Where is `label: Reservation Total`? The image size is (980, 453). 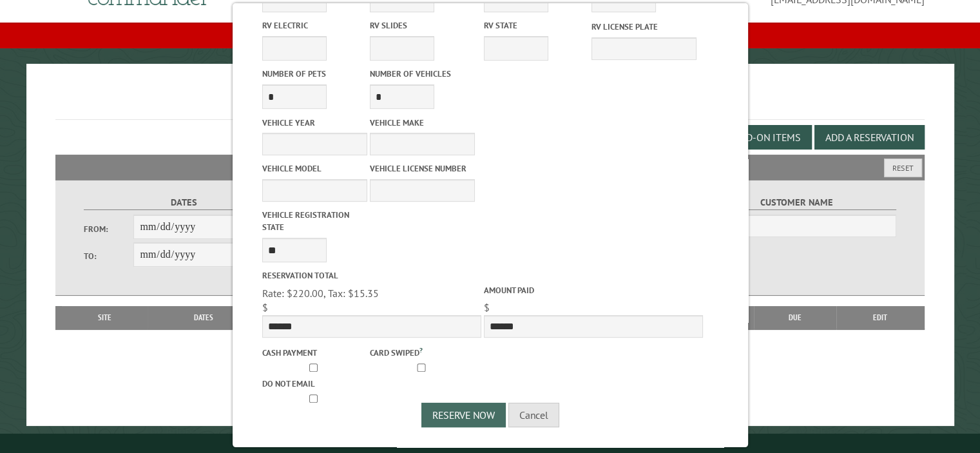
label: Reservation Total is located at coordinates (371, 276).